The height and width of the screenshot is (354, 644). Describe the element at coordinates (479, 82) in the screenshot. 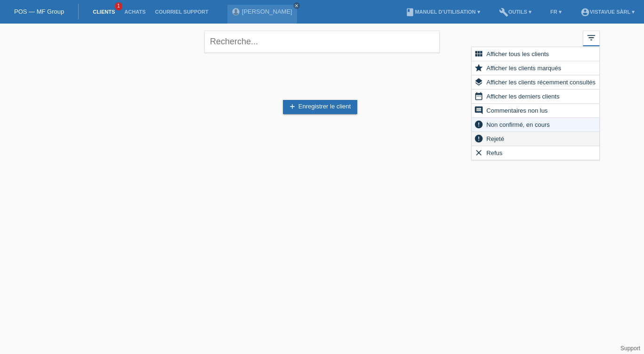

I see `i: layers` at that location.